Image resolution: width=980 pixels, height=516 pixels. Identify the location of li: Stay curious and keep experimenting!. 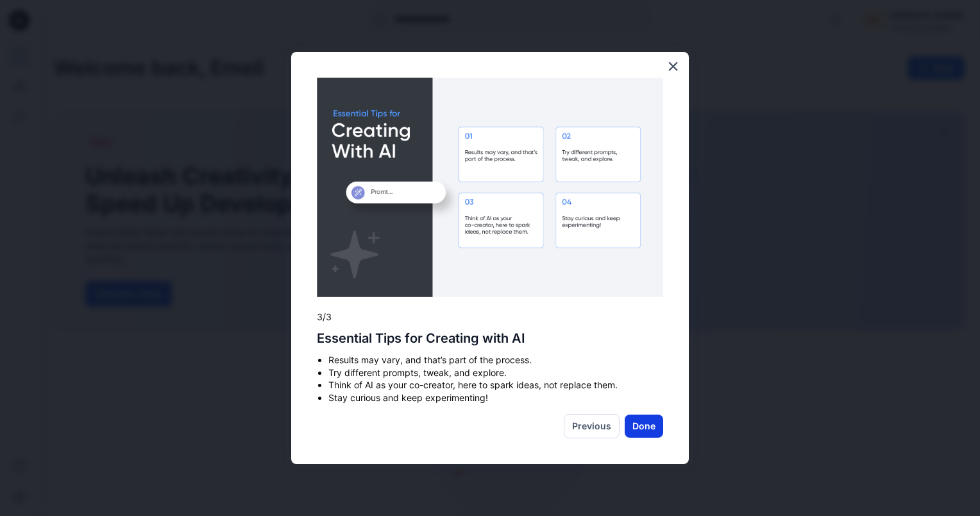
(495, 398).